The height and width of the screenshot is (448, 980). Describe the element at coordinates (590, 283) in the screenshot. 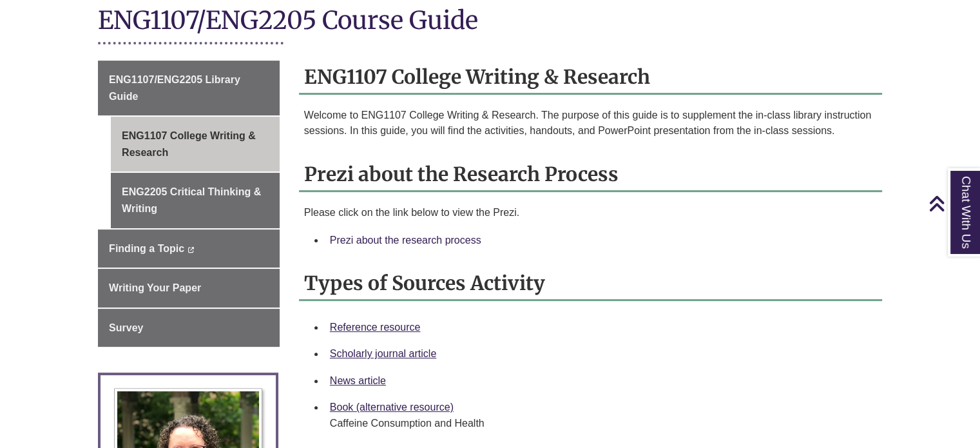

I see `h2: Types of Sources Activity` at that location.